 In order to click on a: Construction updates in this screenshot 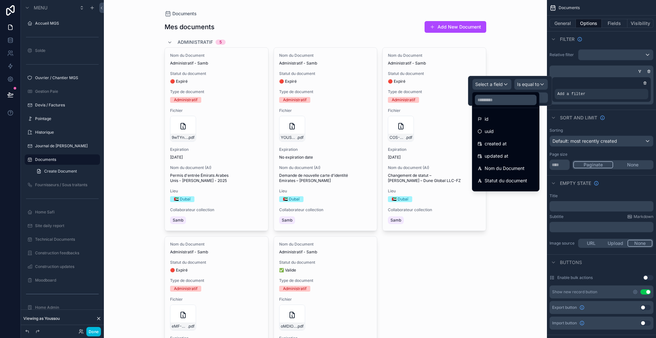, I will do `click(66, 267)`.